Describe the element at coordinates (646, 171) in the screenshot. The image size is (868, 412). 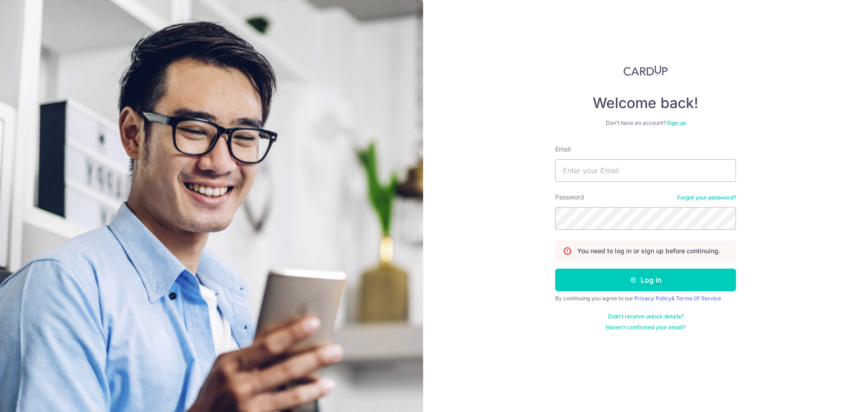
I see `input: Enter your Email` at that location.